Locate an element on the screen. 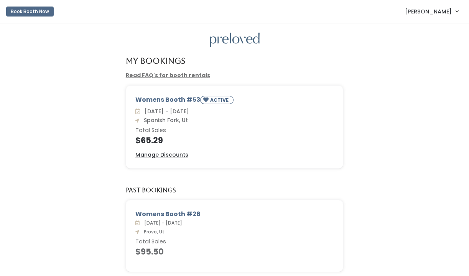 This screenshot has height=276, width=469. a: Book Booth Now is located at coordinates (30, 12).